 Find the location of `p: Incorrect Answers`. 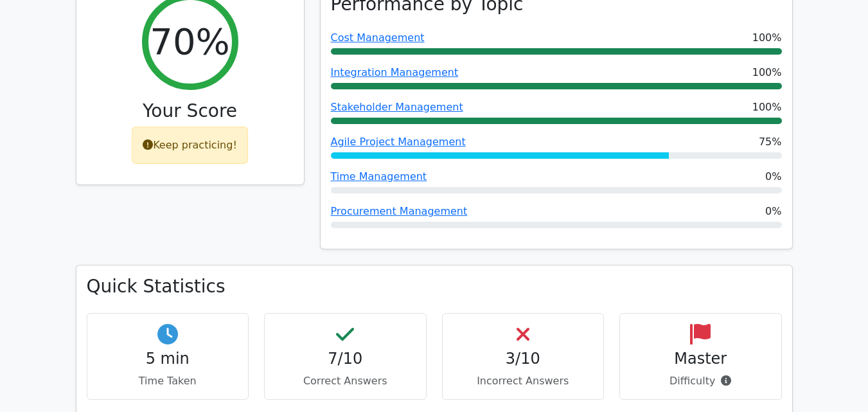

p: Incorrect Answers is located at coordinates (523, 381).